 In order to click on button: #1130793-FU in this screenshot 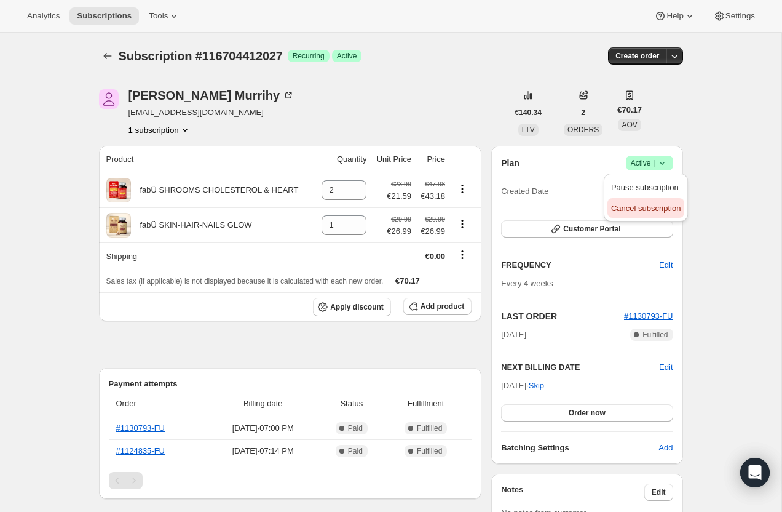, I will do `click(649, 316)`.